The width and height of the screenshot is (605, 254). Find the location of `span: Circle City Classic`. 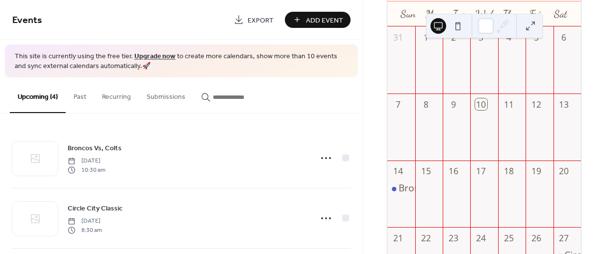

span: Circle City Classic is located at coordinates (95, 209).